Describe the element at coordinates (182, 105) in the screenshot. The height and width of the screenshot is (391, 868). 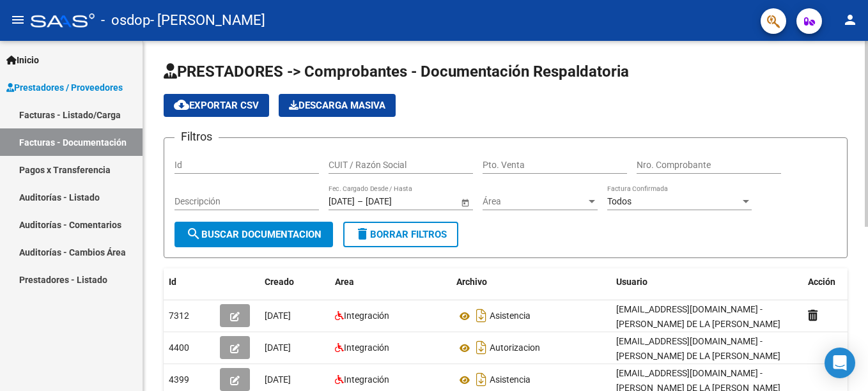
I see `mat-icon: cloud_download` at that location.